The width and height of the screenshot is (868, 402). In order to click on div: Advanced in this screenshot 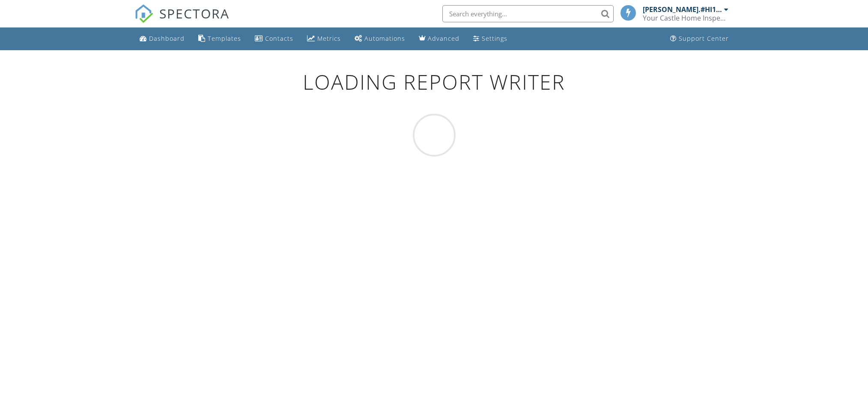, I will do `click(444, 38)`.